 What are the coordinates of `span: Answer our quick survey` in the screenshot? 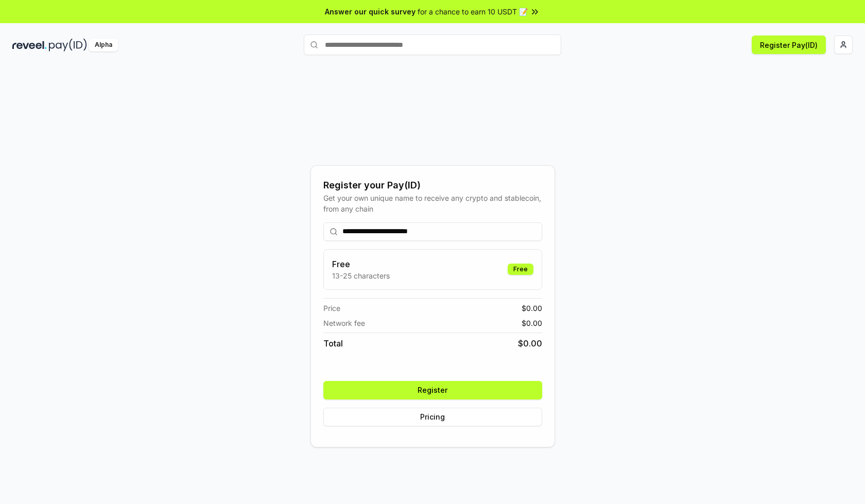 It's located at (371, 12).